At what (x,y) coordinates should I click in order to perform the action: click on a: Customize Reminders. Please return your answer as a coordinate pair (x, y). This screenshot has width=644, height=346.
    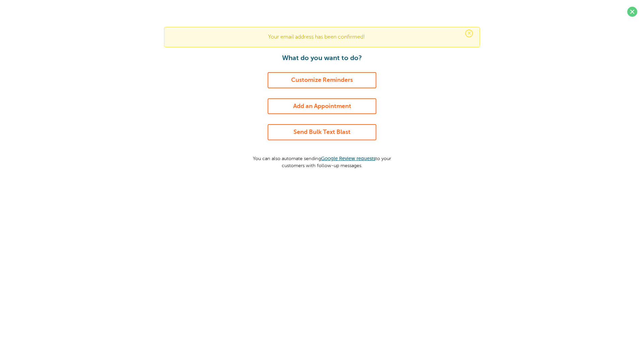
    Looking at the image, I should click on (322, 80).